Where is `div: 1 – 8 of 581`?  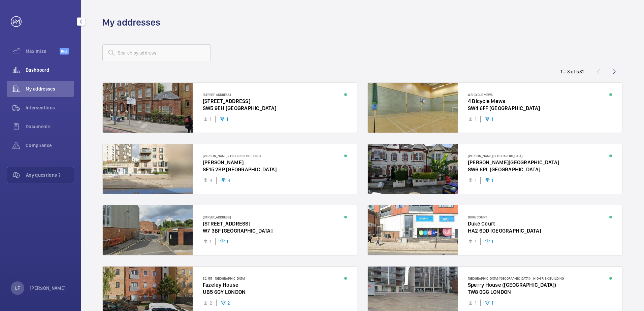
div: 1 – 8 of 581 is located at coordinates (572, 72).